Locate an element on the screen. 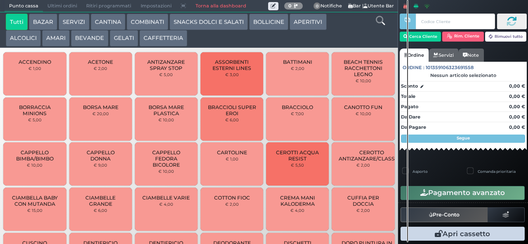 This screenshot has width=528, height=244. span: CREMA MANI KALODERMA is located at coordinates (297, 201).